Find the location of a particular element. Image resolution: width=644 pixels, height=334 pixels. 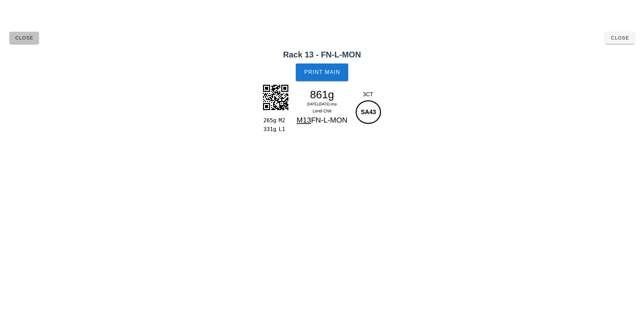

button: Print Main is located at coordinates (322, 72).